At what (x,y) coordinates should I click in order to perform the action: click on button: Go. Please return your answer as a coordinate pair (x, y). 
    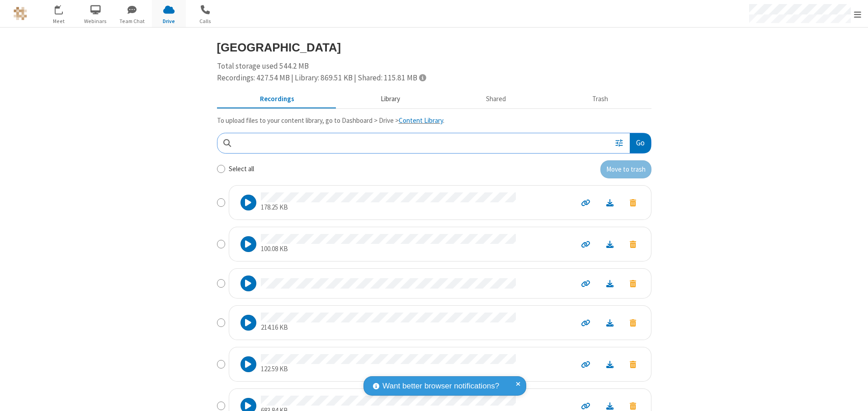
    Looking at the image, I should click on (640, 144).